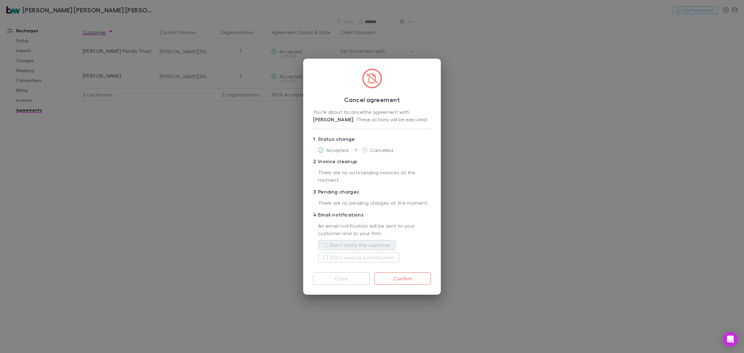 This screenshot has height=353, width=744. Describe the element at coordinates (372, 116) in the screenshot. I see `div: You’re about to cancel the agreement with . These actions will be executed:` at that location.